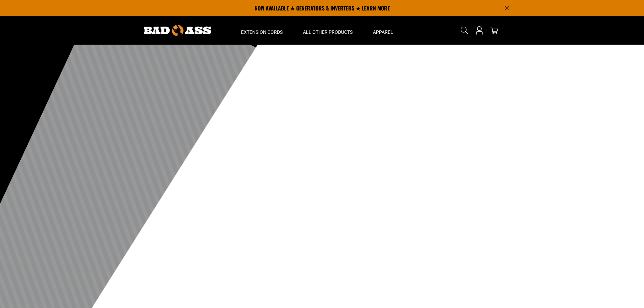 Image resolution: width=644 pixels, height=308 pixels. I want to click on summary: Apparel, so click(383, 30).